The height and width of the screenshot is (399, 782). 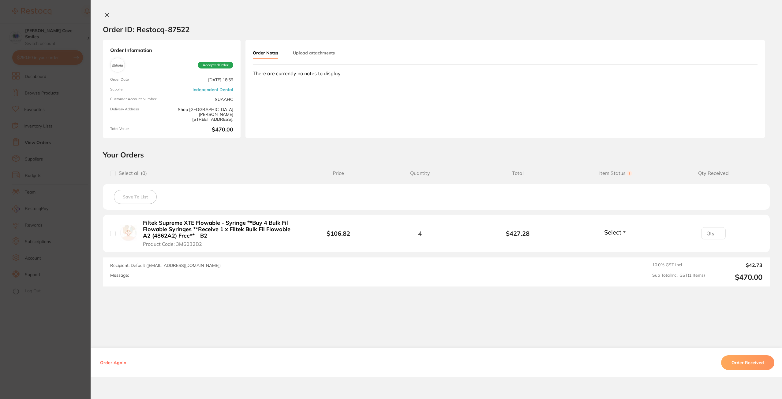 I want to click on span: Delivery Address, so click(x=140, y=114).